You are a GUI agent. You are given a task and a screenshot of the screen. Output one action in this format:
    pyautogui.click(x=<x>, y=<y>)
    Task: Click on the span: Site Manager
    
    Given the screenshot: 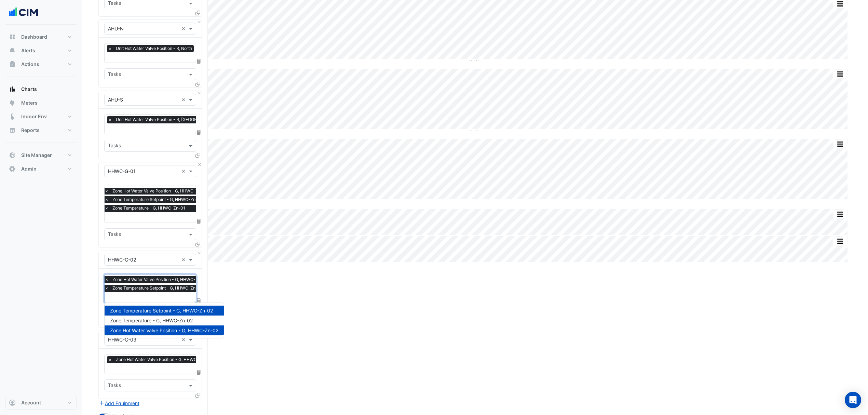 What is the action you would take?
    pyautogui.click(x=37, y=156)
    